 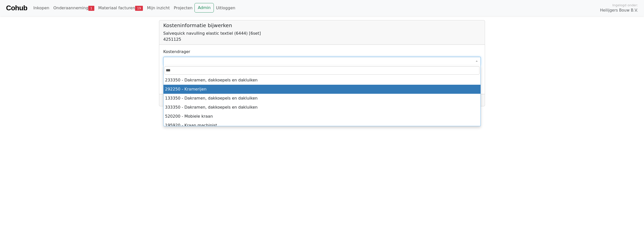 What do you see at coordinates (619, 10) in the screenshot?
I see `span: Heilijgers Bouw B.V.` at bounding box center [619, 10].